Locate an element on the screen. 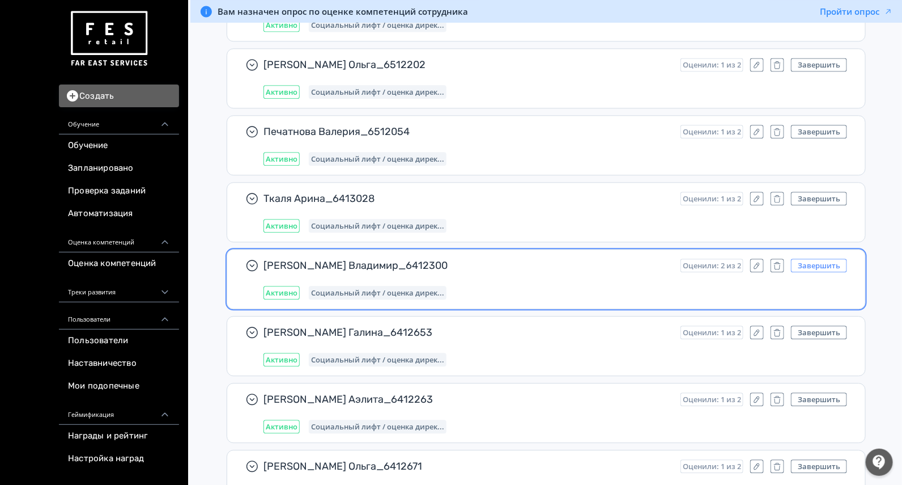 The width and height of the screenshot is (902, 485). a: Проверка заданий is located at coordinates (119, 191).